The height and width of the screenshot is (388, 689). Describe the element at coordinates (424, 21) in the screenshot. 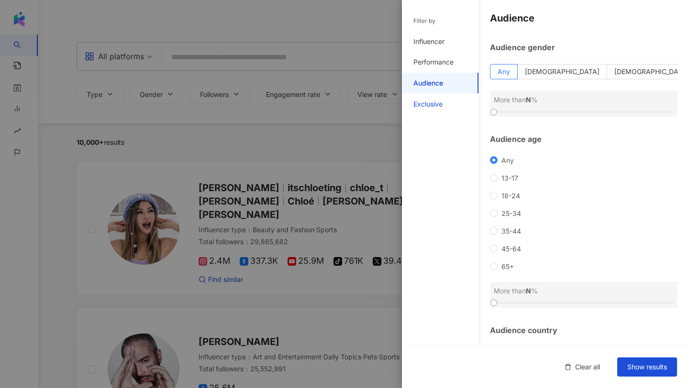

I see `div: Filter by` at that location.